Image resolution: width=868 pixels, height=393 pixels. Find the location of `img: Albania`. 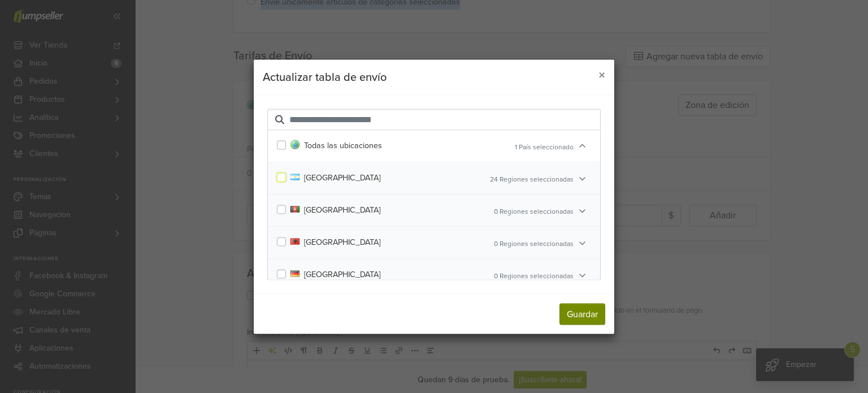

img: Albania is located at coordinates (295, 241).